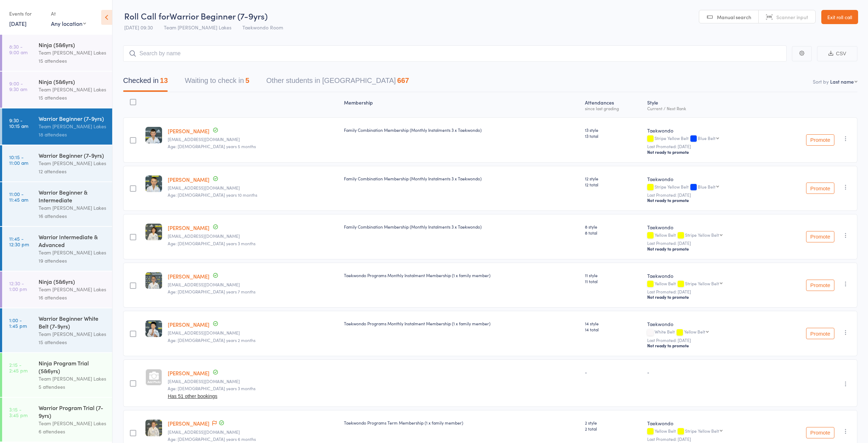 The width and height of the screenshot is (868, 443). Describe the element at coordinates (153, 183) in the screenshot. I see `img: image1715989102.png` at that location.